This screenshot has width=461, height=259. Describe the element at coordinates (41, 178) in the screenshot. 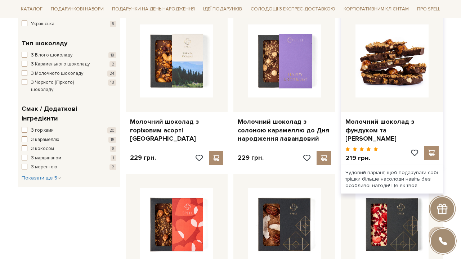

I see `span: Показати ще 5` at that location.